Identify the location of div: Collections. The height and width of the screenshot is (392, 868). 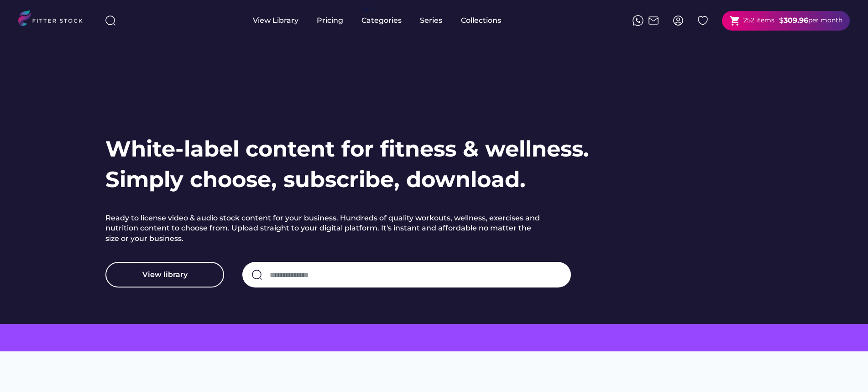
(481, 21).